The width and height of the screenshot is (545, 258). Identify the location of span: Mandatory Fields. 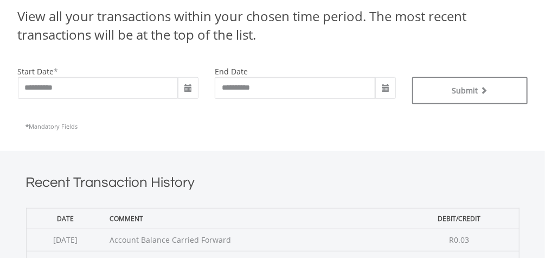
(52, 126).